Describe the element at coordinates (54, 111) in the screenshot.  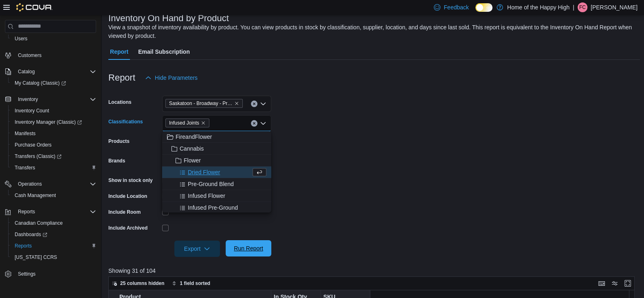
I see `button: Inventory Count` at that location.